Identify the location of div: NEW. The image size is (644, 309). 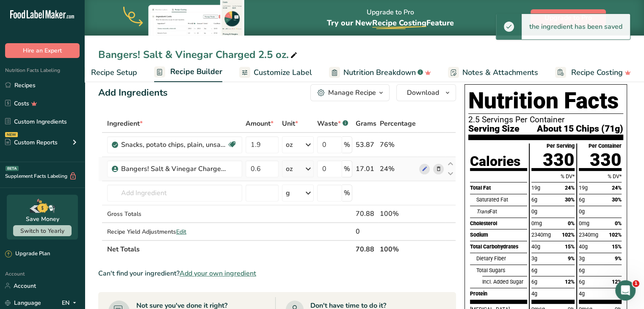
(11, 135).